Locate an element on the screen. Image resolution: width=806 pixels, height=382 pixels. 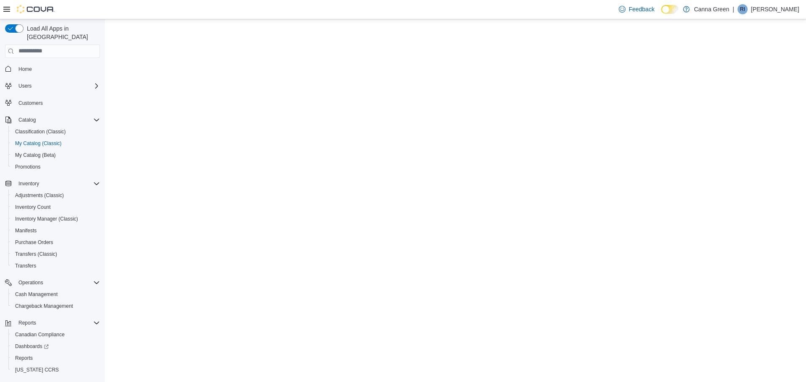
span: Dark Mode is located at coordinates (661, 14).